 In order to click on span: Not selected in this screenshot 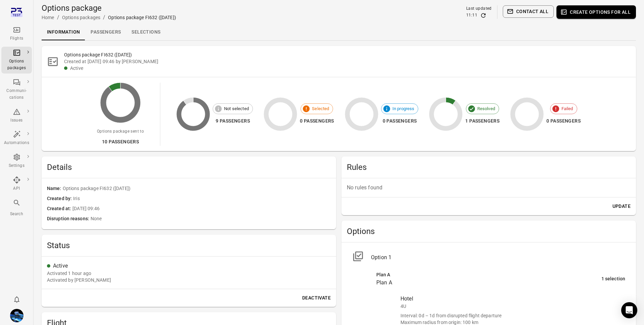, I will do `click(236, 109)`.